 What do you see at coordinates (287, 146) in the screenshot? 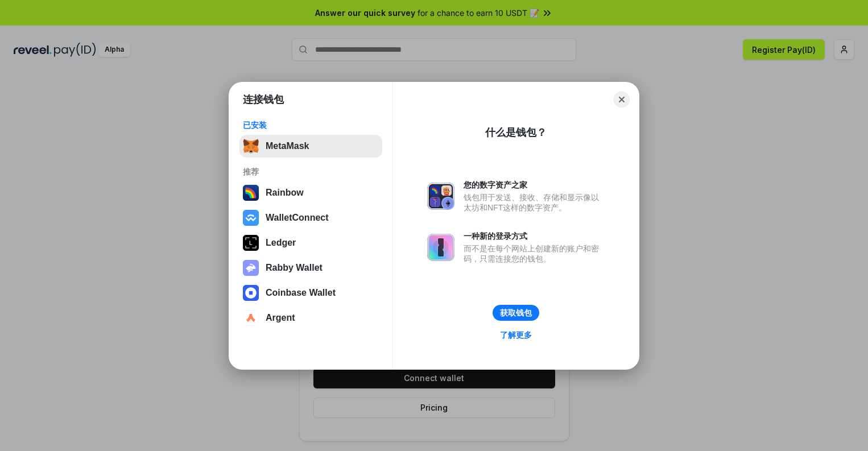
I see `div: MetaMask` at bounding box center [287, 146].